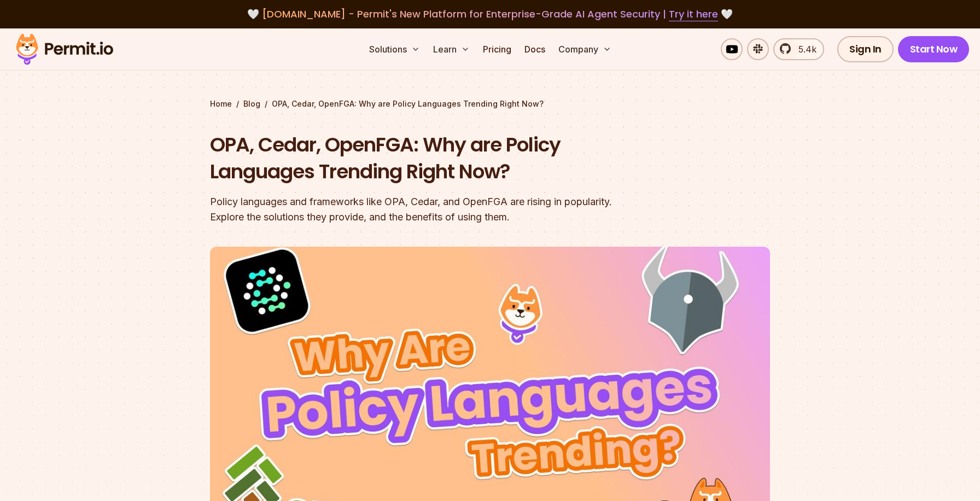 Image resolution: width=980 pixels, height=501 pixels. Describe the element at coordinates (535, 49) in the screenshot. I see `a: Docs` at that location.